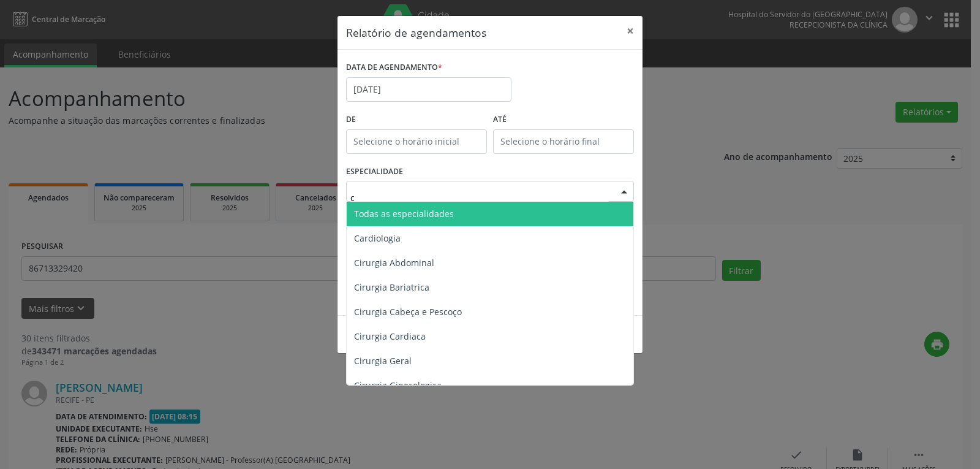 This screenshot has width=980, height=469. Describe the element at coordinates (389, 336) in the screenshot. I see `span: Cirurgia Cardiaca` at that location.